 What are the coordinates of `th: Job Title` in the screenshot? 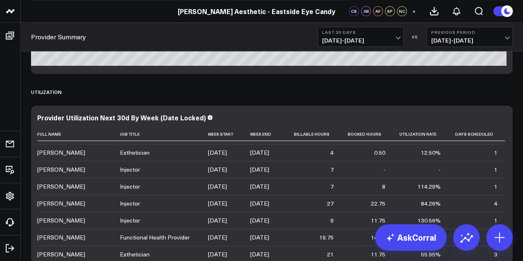 It's located at (164, 134).